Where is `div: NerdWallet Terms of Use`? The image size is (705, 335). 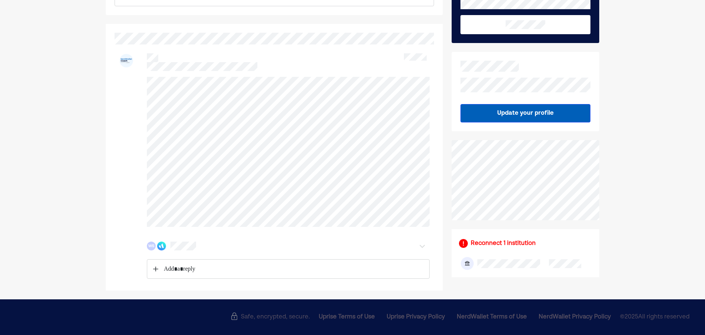 div: NerdWallet Terms of Use is located at coordinates (492, 317).